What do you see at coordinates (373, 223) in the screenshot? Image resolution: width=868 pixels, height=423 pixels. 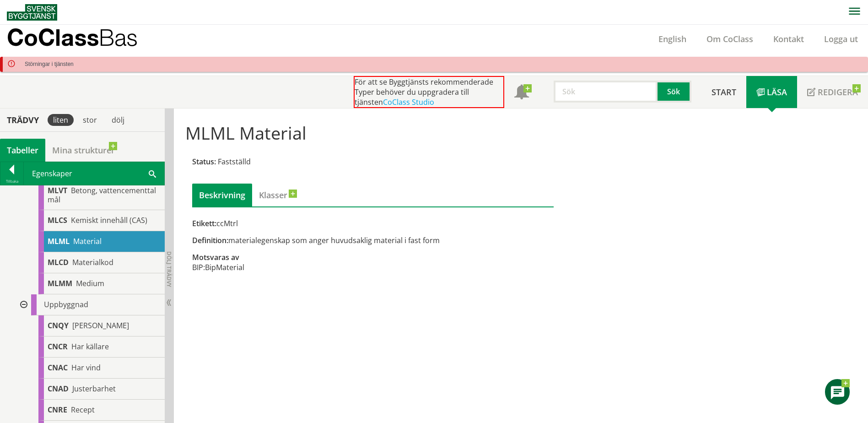 I see `div: ccMtrl` at bounding box center [373, 223].